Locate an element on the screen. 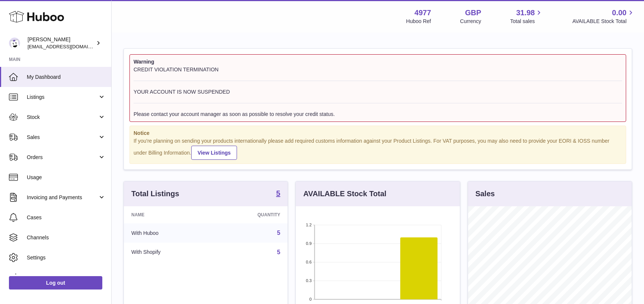 The height and width of the screenshot is (304, 644). a: Log out is located at coordinates (55, 283).